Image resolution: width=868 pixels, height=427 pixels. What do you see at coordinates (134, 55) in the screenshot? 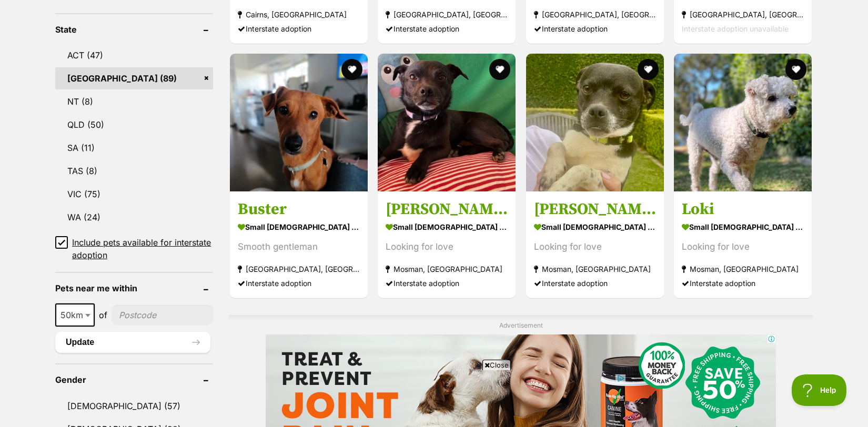
I see `a: ACT (47)` at bounding box center [134, 55].